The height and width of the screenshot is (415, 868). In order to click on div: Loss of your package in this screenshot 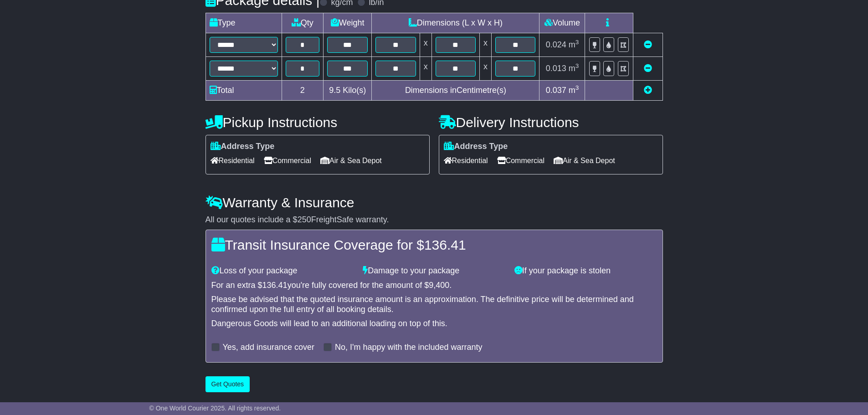, I will do `click(282, 271)`.